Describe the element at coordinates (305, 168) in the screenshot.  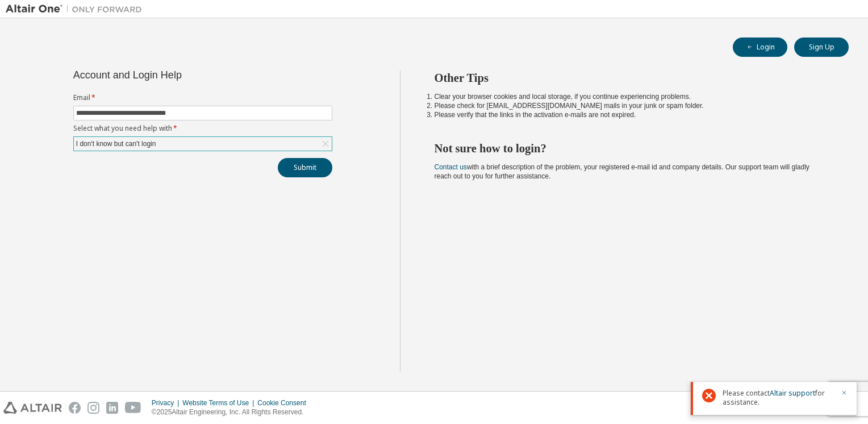
I see `button: Submit` at that location.